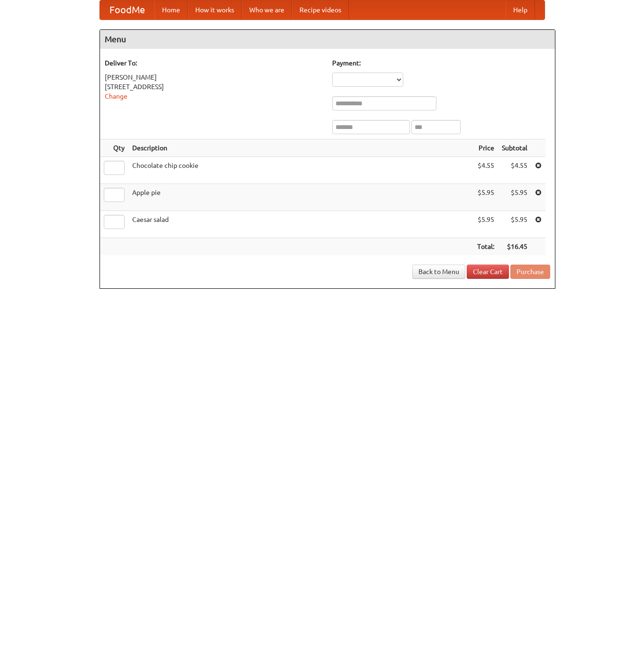 This screenshot has height=671, width=644. Describe the element at coordinates (171, 10) in the screenshot. I see `a: Home` at that location.